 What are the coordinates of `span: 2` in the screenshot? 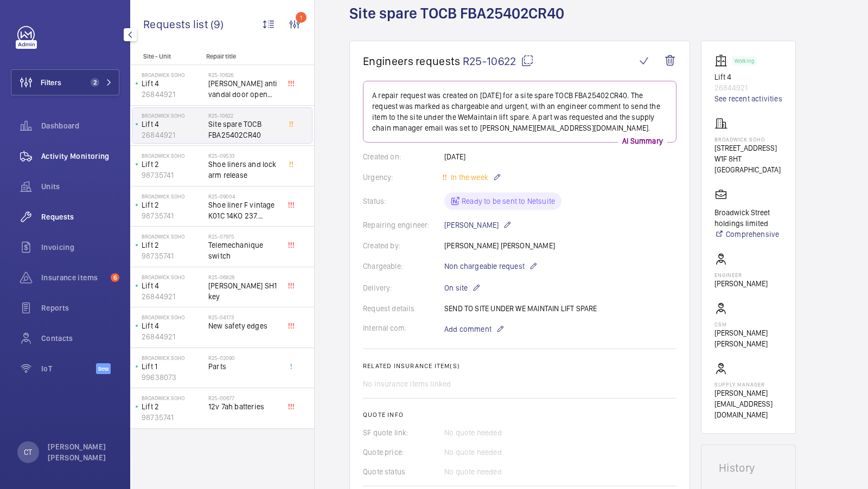 It's located at (95, 83).